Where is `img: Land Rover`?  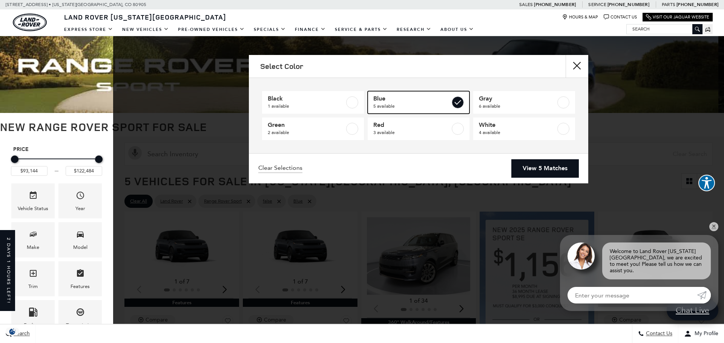 img: Land Rover is located at coordinates (30, 22).